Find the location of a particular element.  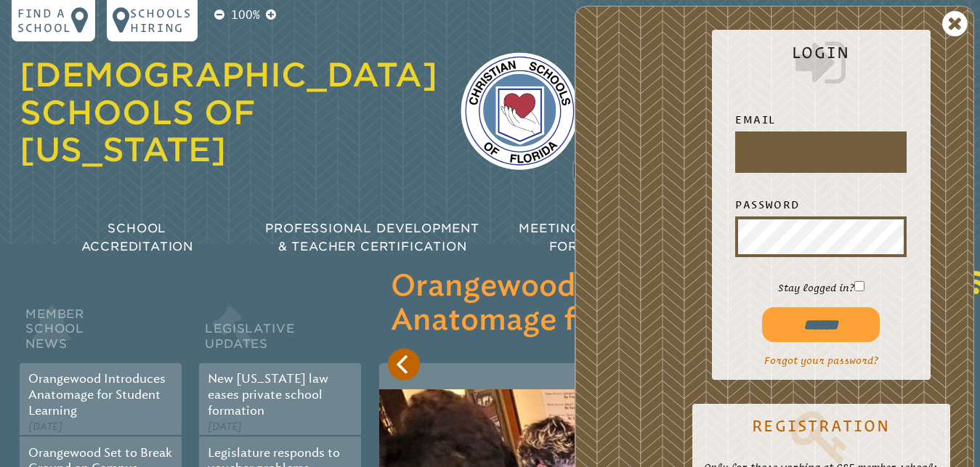

p: Find a school is located at coordinates (44, 21).